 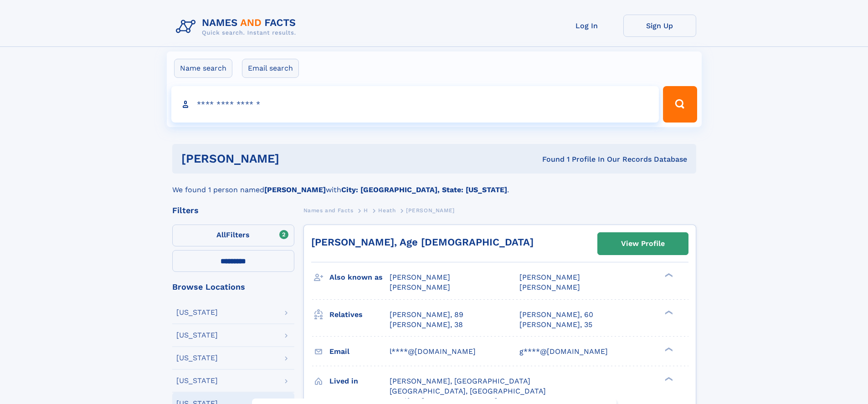 What do you see at coordinates (680, 105) in the screenshot?
I see `button: Search Button` at bounding box center [680, 105].